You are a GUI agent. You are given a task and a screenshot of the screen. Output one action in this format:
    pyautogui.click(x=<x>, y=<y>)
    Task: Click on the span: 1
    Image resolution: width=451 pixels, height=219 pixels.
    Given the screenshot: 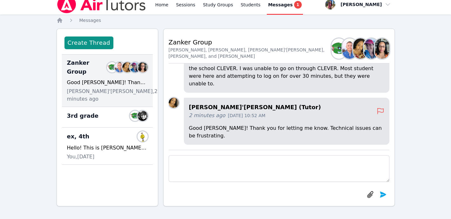 What is the action you would take?
    pyautogui.click(x=298, y=5)
    